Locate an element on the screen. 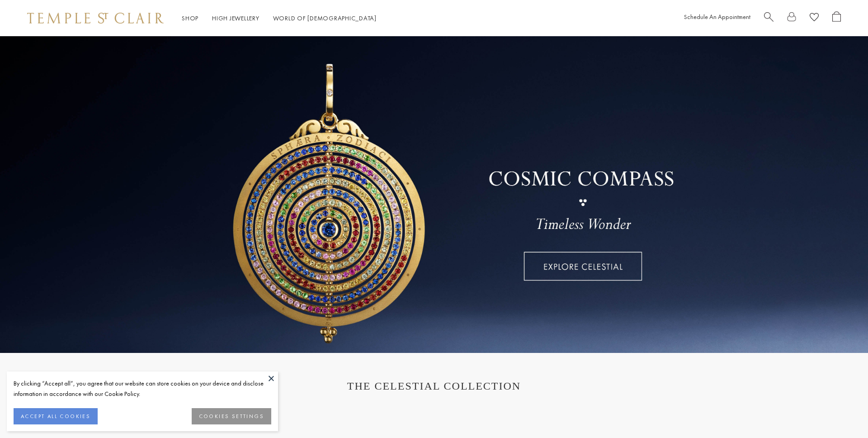 This screenshot has width=868, height=438. a: High JewelleryHigh Jewellery is located at coordinates (236, 18).